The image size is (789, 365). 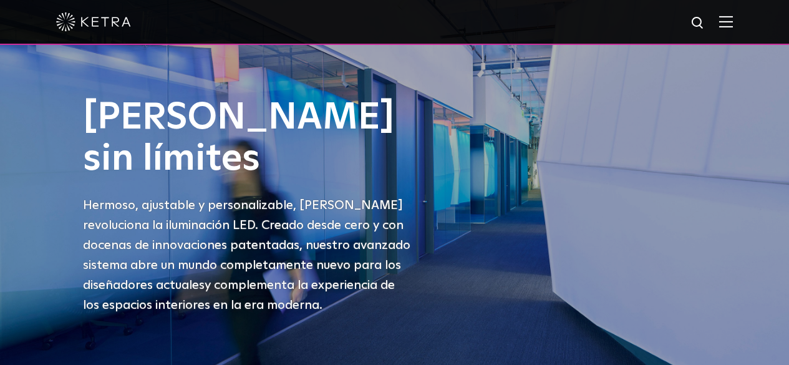 What do you see at coordinates (726, 21) in the screenshot?
I see `img: Hamburger%20Nav.svg` at bounding box center [726, 21].